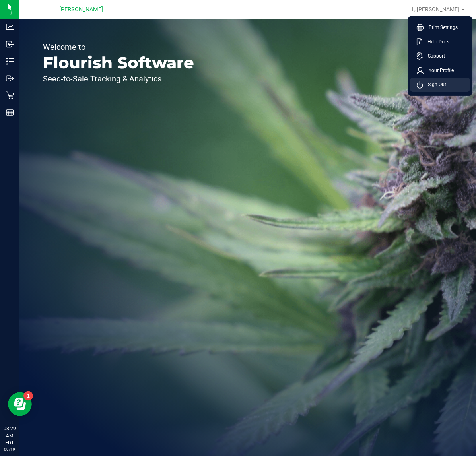 Image resolution: width=476 pixels, height=456 pixels. I want to click on span: Sign Out, so click(435, 85).